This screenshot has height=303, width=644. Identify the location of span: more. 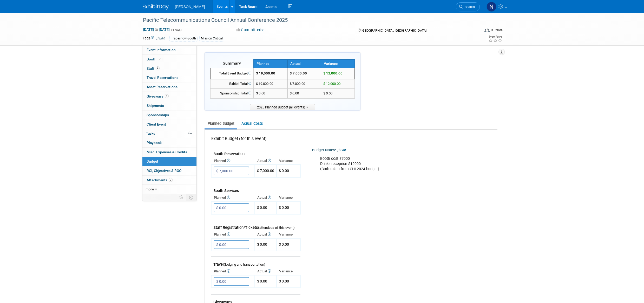
(150, 189).